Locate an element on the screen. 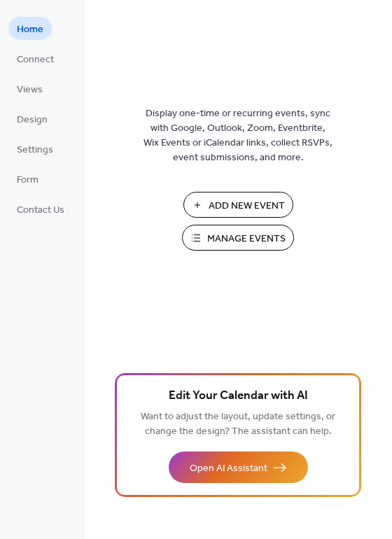  span: Form is located at coordinates (27, 180).